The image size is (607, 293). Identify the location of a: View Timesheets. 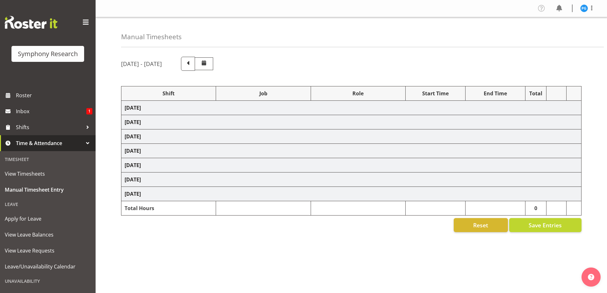
(48, 174).